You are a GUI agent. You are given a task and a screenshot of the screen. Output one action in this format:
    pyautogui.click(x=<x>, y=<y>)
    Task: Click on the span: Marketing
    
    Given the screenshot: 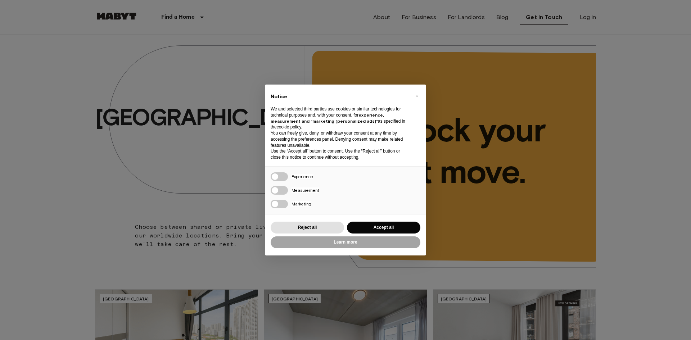 What is the action you would take?
    pyautogui.click(x=301, y=204)
    